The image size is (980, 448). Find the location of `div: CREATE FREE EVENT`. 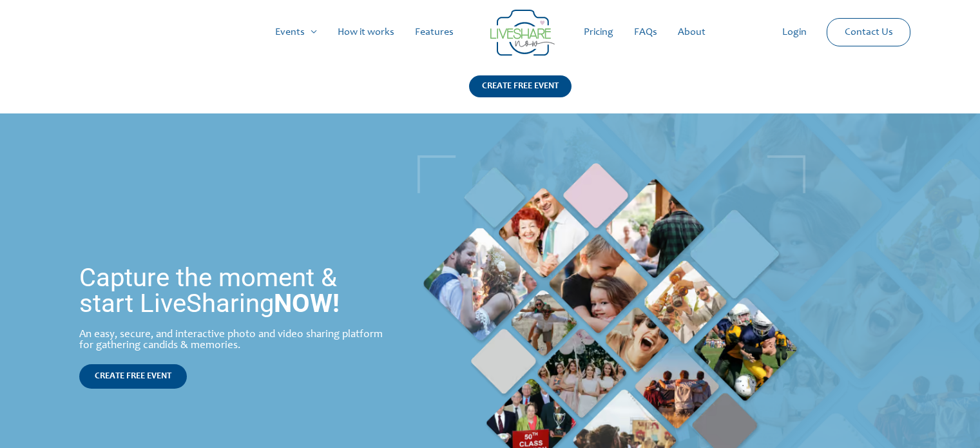

div: CREATE FREE EVENT is located at coordinates (520, 86).